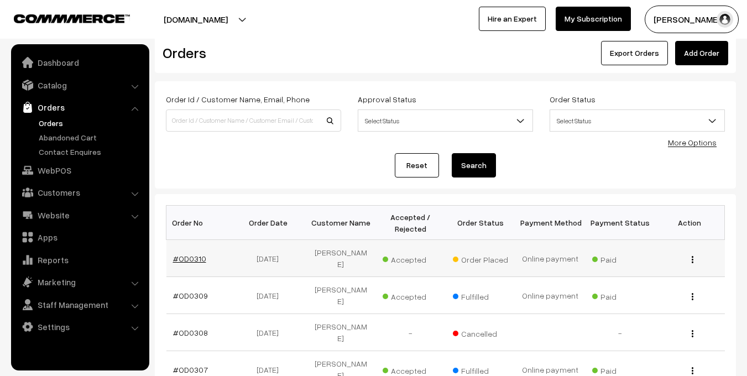  Describe the element at coordinates (572, 99) in the screenshot. I see `label: Order Status` at that location.